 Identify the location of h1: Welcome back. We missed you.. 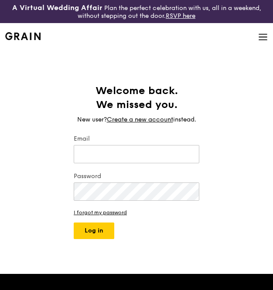
(136, 98).